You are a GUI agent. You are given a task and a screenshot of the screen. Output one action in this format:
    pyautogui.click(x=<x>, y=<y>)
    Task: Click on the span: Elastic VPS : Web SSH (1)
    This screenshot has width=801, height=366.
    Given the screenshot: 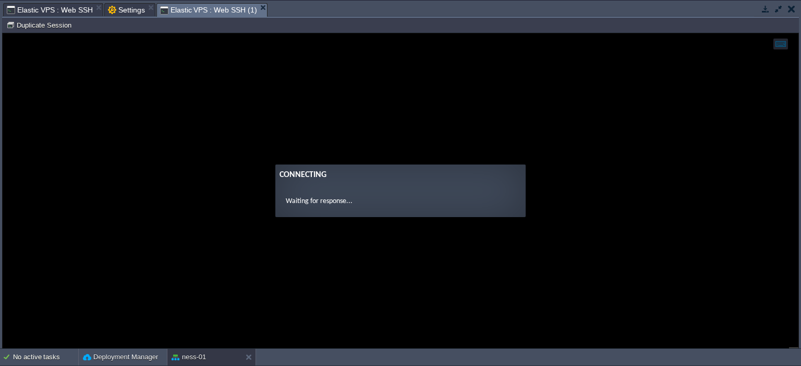 What is the action you would take?
    pyautogui.click(x=209, y=10)
    